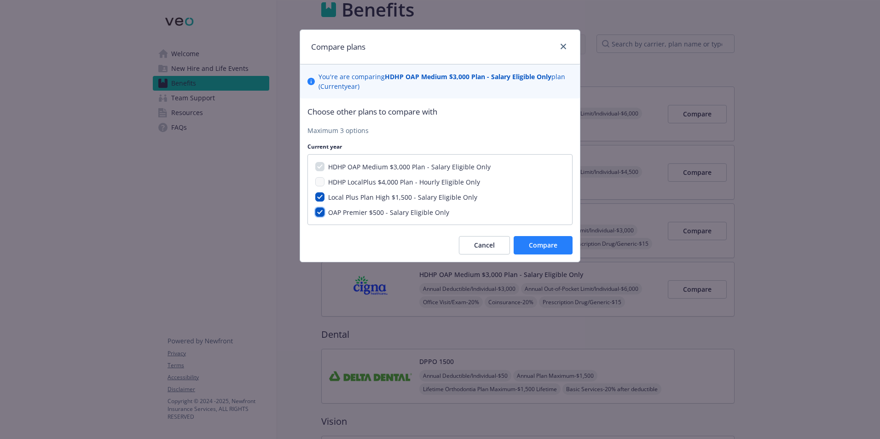 The width and height of the screenshot is (880, 439). What do you see at coordinates (338, 47) in the screenshot?
I see `h1: Compare plans` at bounding box center [338, 47].